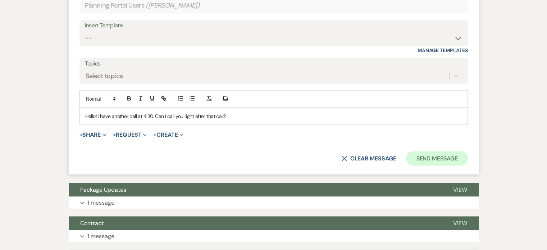 This screenshot has height=250, width=547. What do you see at coordinates (255, 223) in the screenshot?
I see `button: Contract` at bounding box center [255, 223].